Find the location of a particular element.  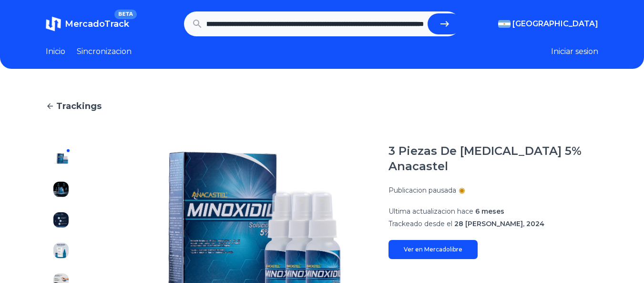

img: MercadoTrack is located at coordinates (54, 24).